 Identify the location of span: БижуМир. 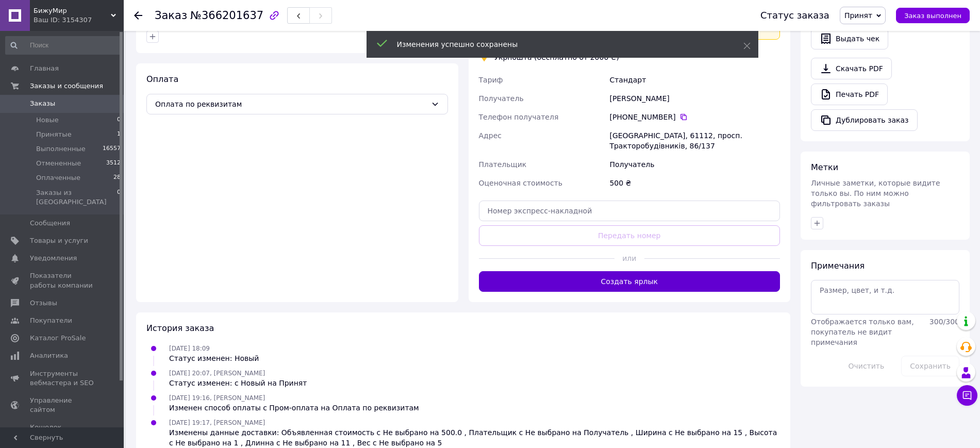
(72, 11).